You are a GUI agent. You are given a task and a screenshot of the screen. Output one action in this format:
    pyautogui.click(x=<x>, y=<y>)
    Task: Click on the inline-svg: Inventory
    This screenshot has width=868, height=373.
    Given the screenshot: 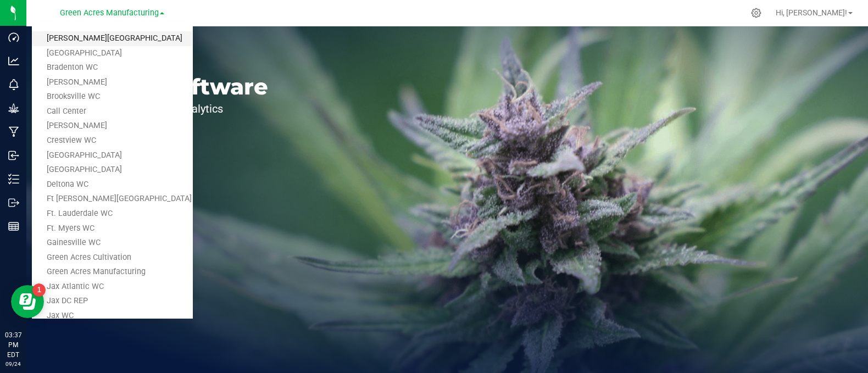 What is the action you would take?
    pyautogui.click(x=14, y=179)
    